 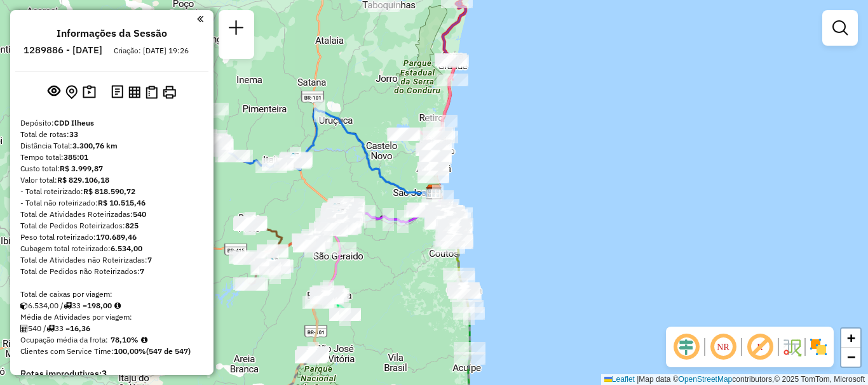 What do you see at coordinates (272, 266) in the screenshot?
I see `img: PA Itapé` at bounding box center [272, 266].